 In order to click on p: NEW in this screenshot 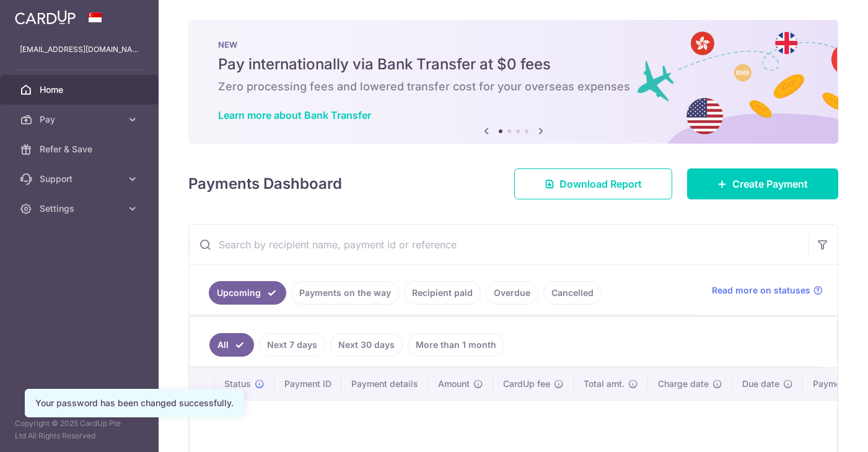, I will do `click(513, 45)`.